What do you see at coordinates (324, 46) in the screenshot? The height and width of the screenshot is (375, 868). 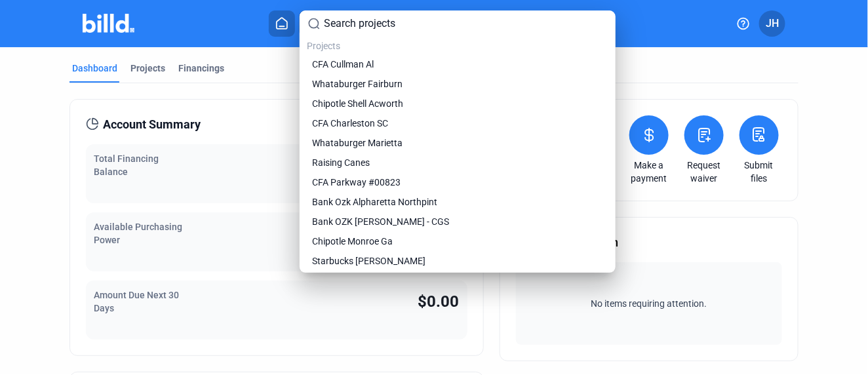 I see `span: Projects` at bounding box center [324, 46].